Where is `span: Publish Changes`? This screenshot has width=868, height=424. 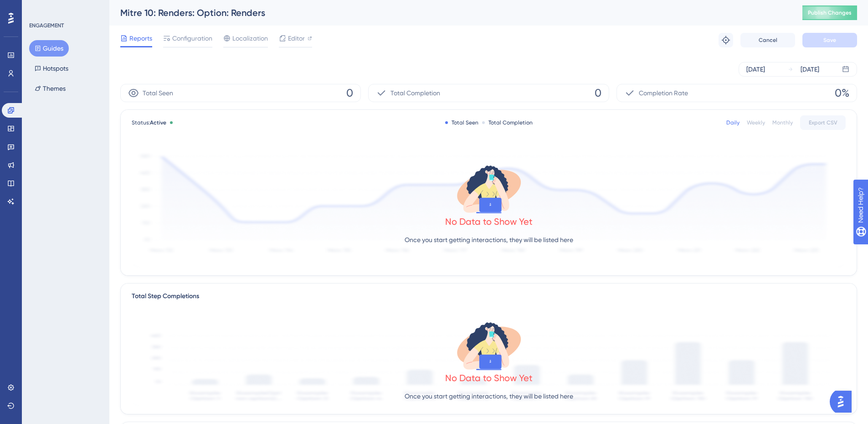 span: Publish Changes is located at coordinates (829, 13).